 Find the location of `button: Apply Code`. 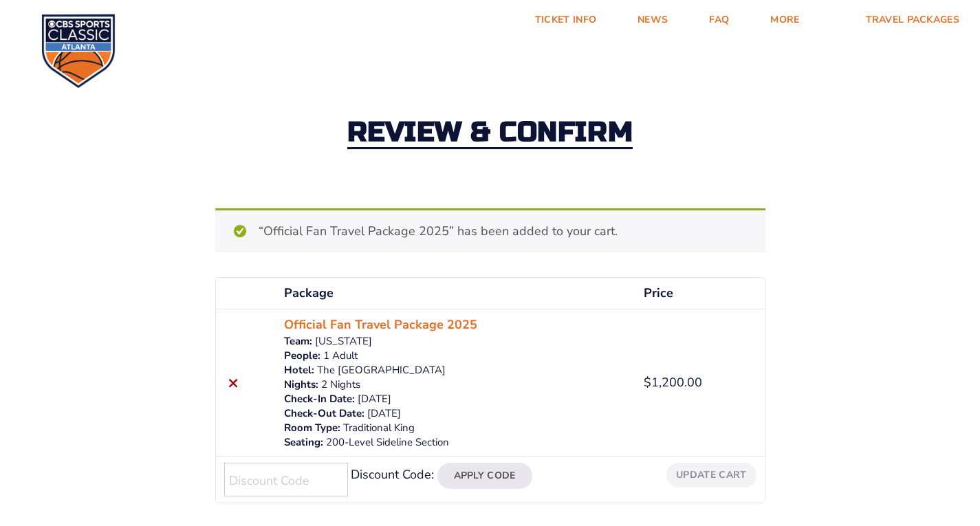

button: Apply Code is located at coordinates (485, 475).